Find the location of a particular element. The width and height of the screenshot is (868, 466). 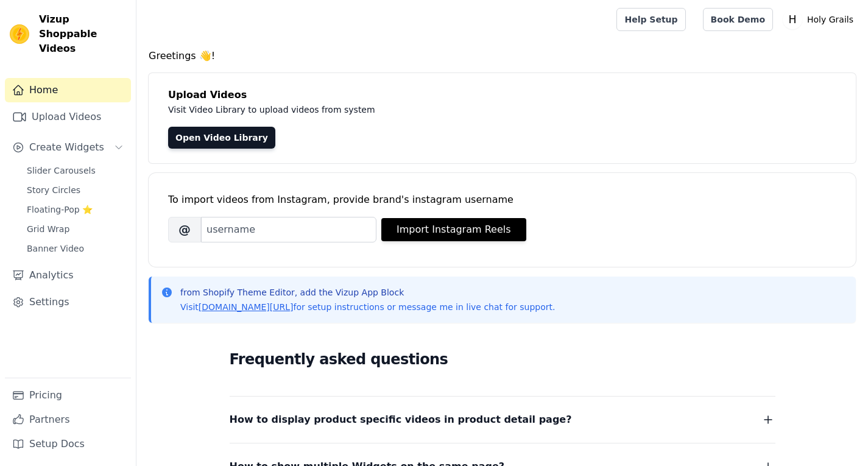

a: Slider Carousels is located at coordinates (75, 170).